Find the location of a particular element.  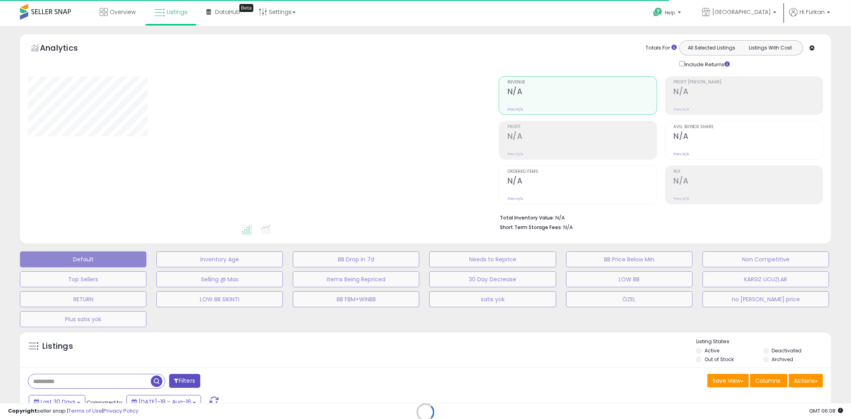

button: Selling @ Max is located at coordinates (219, 279).